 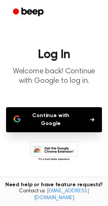 What do you see at coordinates (54, 55) in the screenshot?
I see `h1: Log In` at bounding box center [54, 55].